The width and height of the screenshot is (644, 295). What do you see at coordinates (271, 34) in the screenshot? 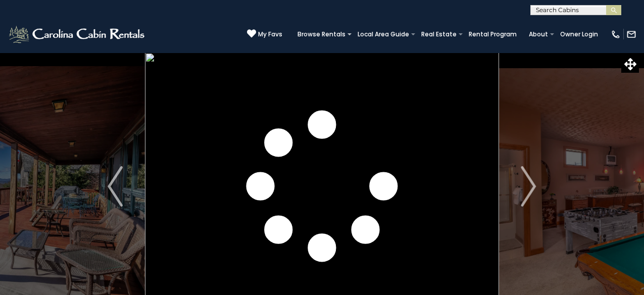
I see `span: My Favs` at bounding box center [271, 34].